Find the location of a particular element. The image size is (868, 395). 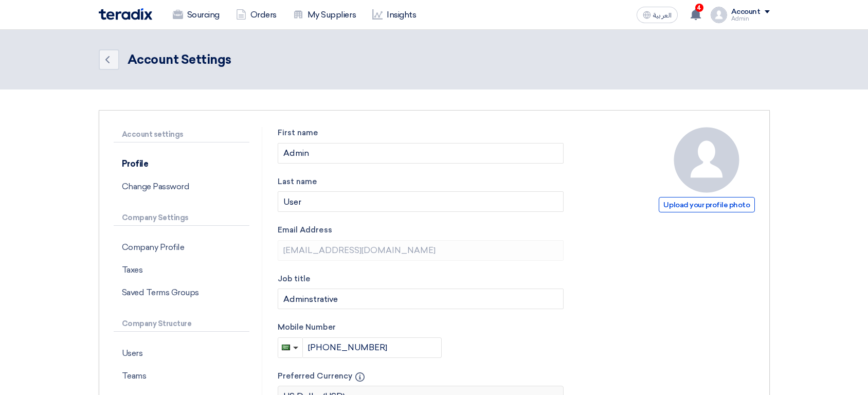

button: العربية is located at coordinates (657, 15).